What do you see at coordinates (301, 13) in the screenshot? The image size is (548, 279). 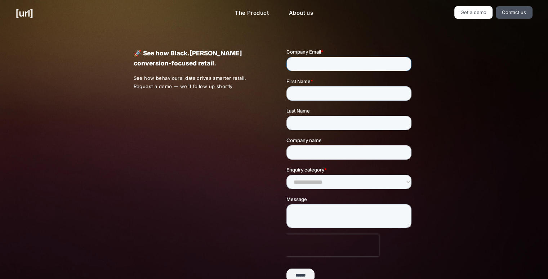 I see `a: About us` at bounding box center [301, 13].